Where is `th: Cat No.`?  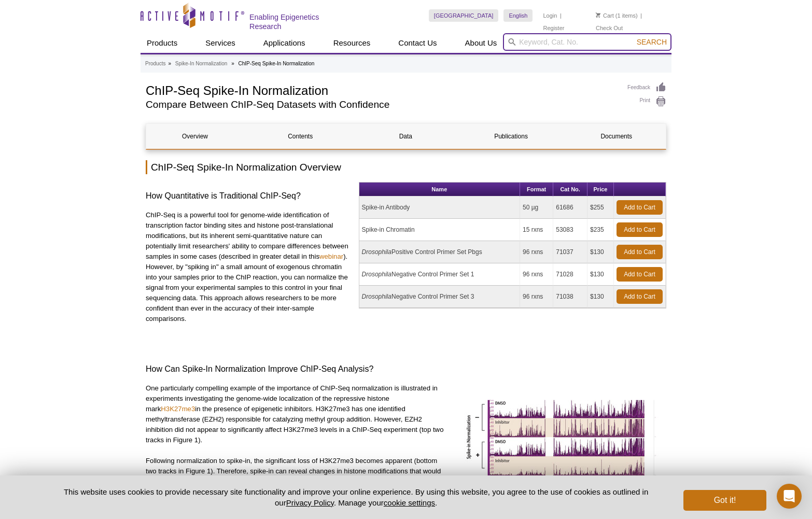 th: Cat No. is located at coordinates (570, 190).